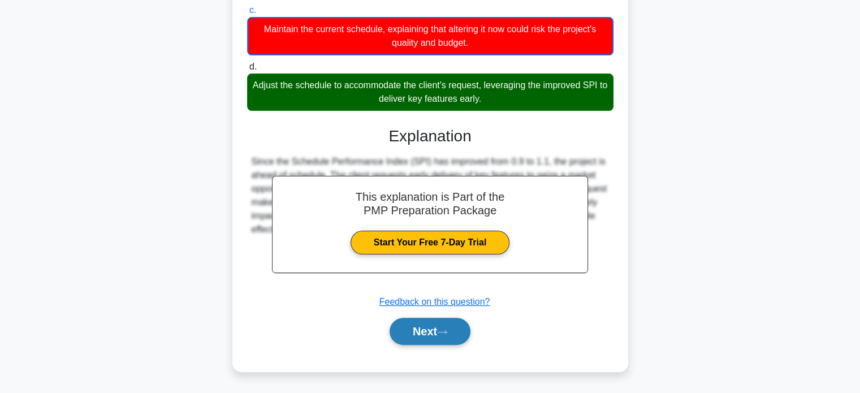 The width and height of the screenshot is (860, 393). Describe the element at coordinates (253, 10) in the screenshot. I see `span: c.` at that location.